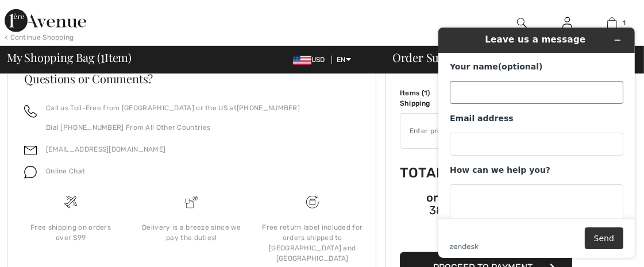 The image size is (644, 267). Describe the element at coordinates (66, 172) in the screenshot. I see `span: Online Chat` at that location.